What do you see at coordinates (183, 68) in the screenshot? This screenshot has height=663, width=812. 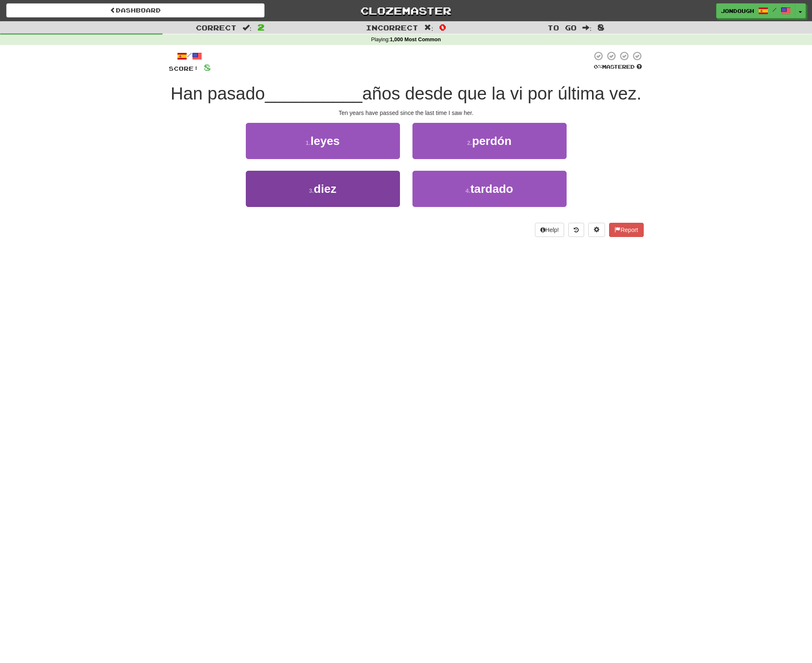 I see `span: Score:` at bounding box center [183, 68].